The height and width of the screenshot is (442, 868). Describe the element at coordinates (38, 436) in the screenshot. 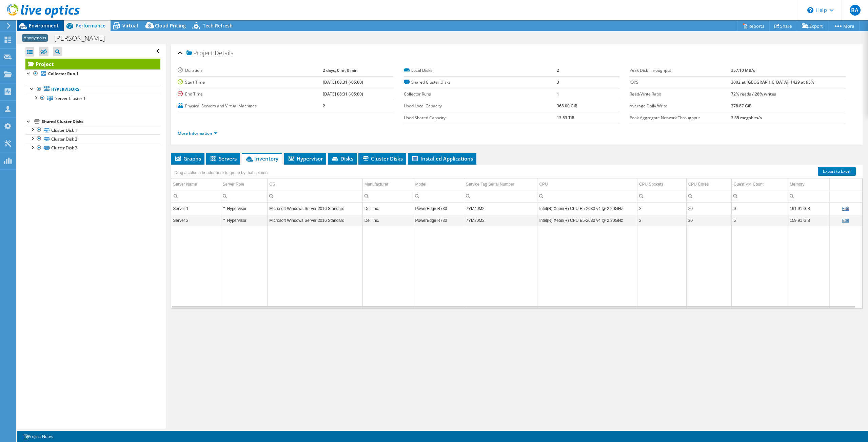

I see `a: Project Notes` at that location.